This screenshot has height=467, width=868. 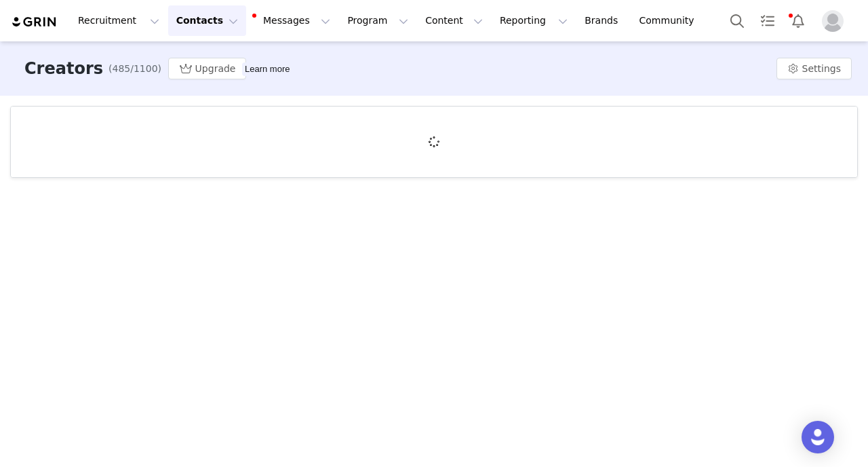 I want to click on button: Notifications, so click(x=798, y=20).